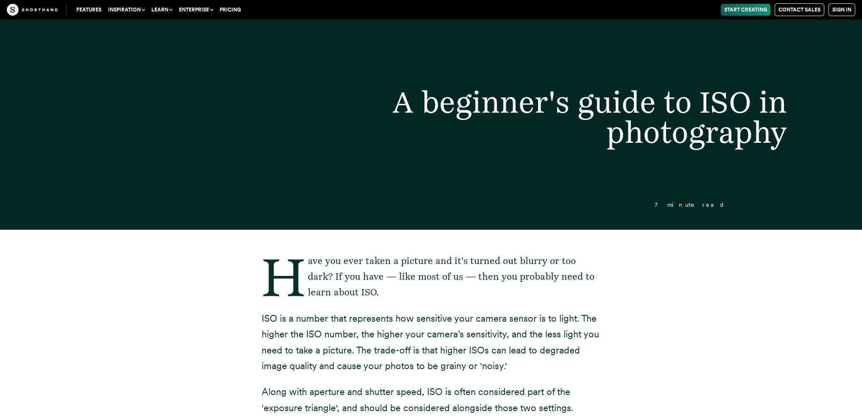 This screenshot has width=862, height=420. Describe the element at coordinates (230, 10) in the screenshot. I see `a: Pricing` at that location.